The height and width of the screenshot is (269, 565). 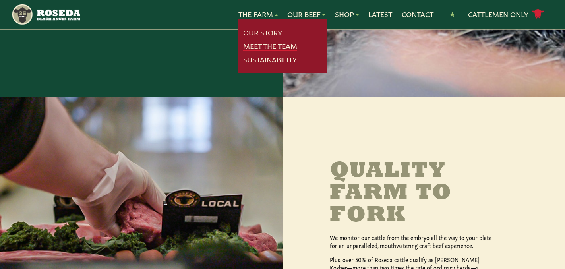 What do you see at coordinates (347, 14) in the screenshot?
I see `a: Shop` at bounding box center [347, 14].